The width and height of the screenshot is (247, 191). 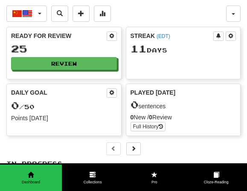 I want to click on p: In Progress, so click(x=123, y=164).